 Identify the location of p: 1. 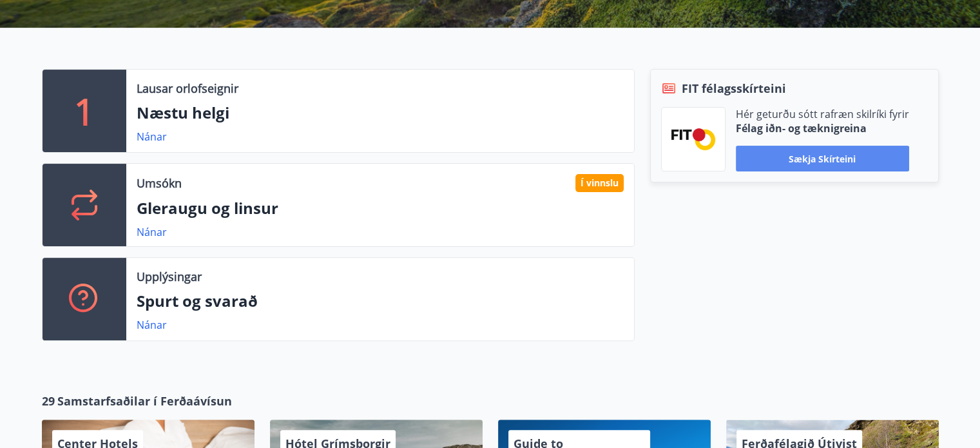
(84, 111).